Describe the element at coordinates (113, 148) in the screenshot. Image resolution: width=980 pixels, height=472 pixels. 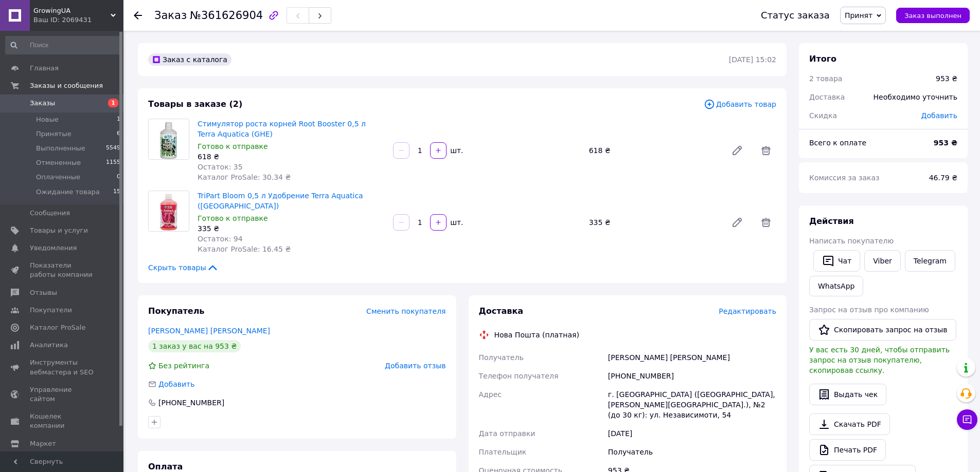
I see `span: 5549` at that location.